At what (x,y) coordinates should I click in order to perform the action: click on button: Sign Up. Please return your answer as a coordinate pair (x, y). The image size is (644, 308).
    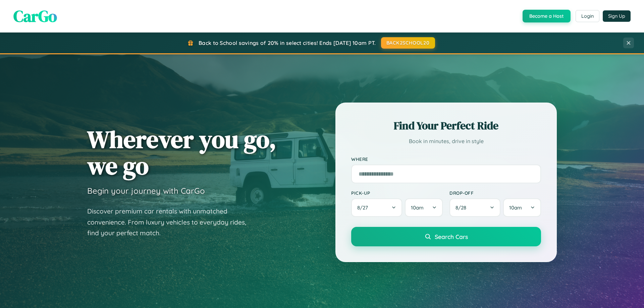
    Looking at the image, I should click on (616, 16).